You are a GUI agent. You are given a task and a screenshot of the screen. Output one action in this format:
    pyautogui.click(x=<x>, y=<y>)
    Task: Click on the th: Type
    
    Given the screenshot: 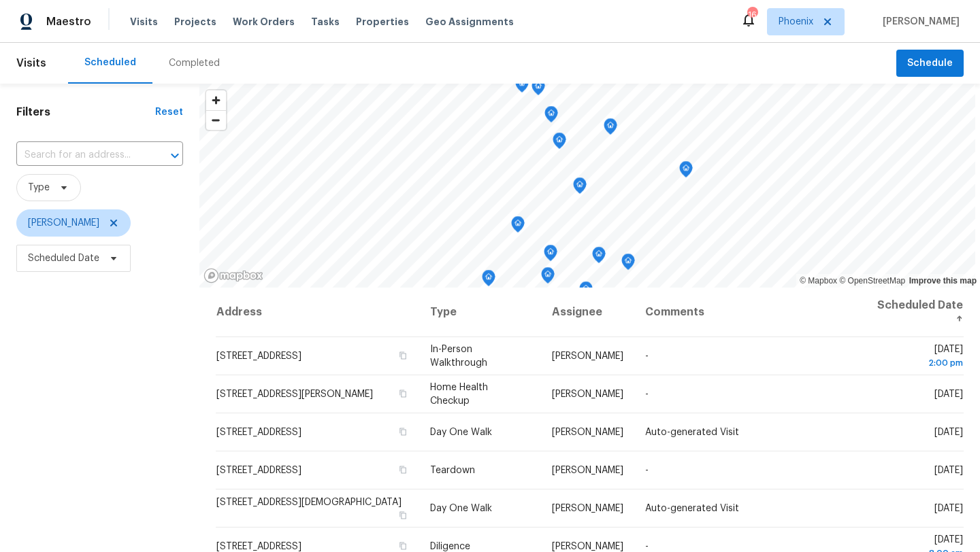 What is the action you would take?
    pyautogui.click(x=479, y=312)
    